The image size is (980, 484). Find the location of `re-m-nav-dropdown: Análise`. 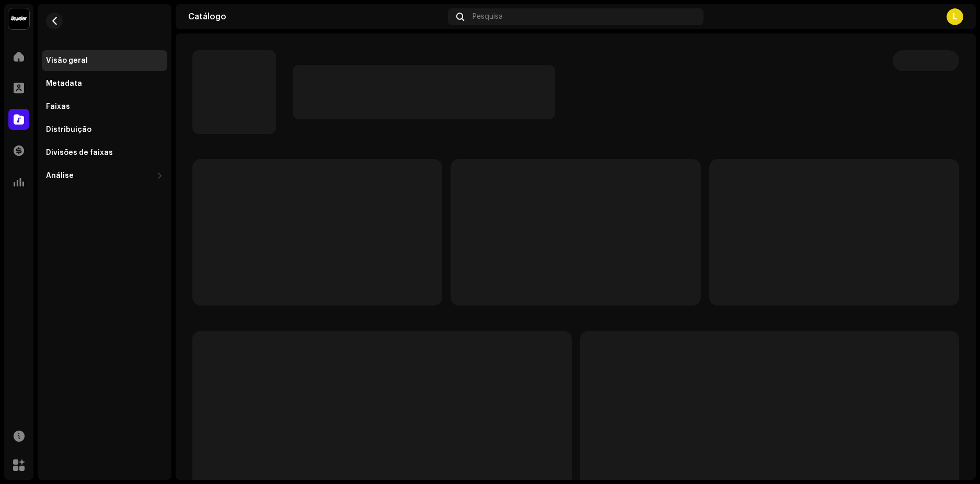

re-m-nav-dropdown: Análise is located at coordinates (104, 176).